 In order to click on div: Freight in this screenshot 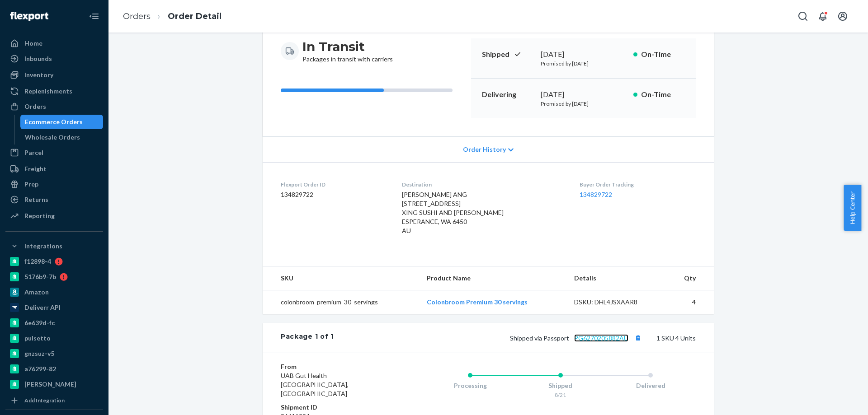, I will do `click(35, 169)`.